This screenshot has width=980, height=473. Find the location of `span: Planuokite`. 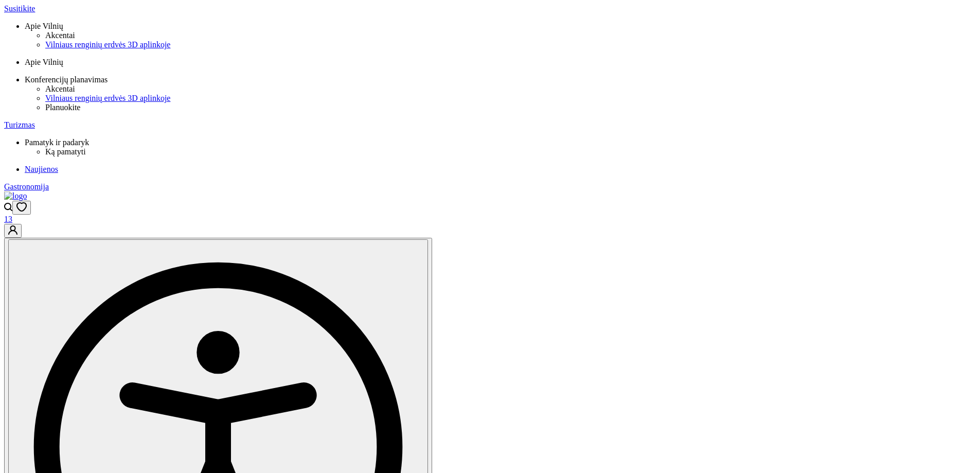

span: Planuokite is located at coordinates (63, 107).